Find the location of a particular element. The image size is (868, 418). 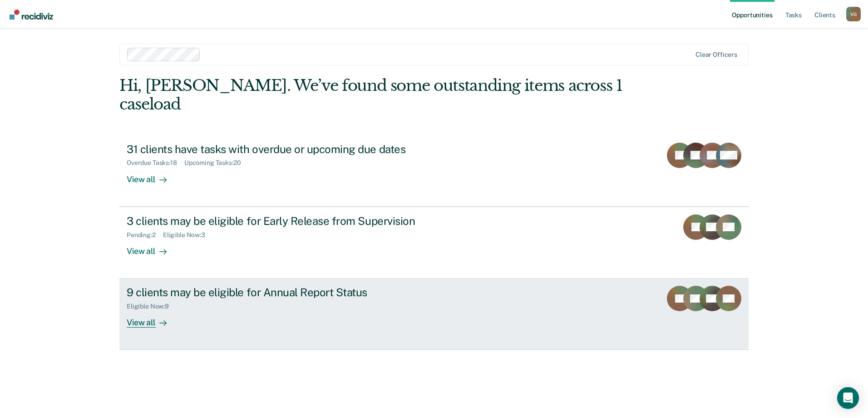

div: Eligible Now : 3 is located at coordinates (188, 235).